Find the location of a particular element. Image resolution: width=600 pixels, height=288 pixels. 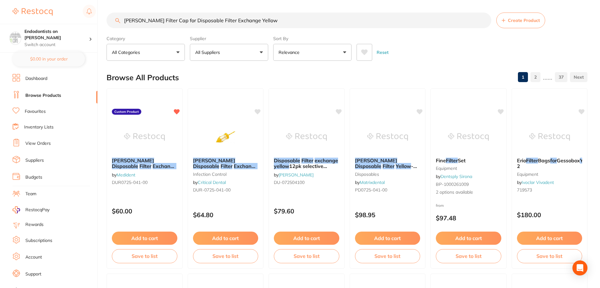

em: exchange is located at coordinates (326, 160).